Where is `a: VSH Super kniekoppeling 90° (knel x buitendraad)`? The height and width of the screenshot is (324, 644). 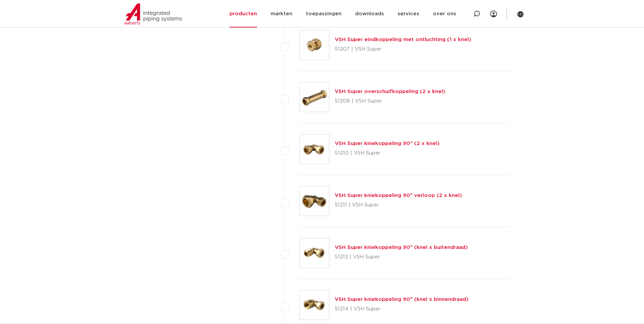 a: VSH Super kniekoppeling 90° (knel x buitendraad) is located at coordinates (401, 247).